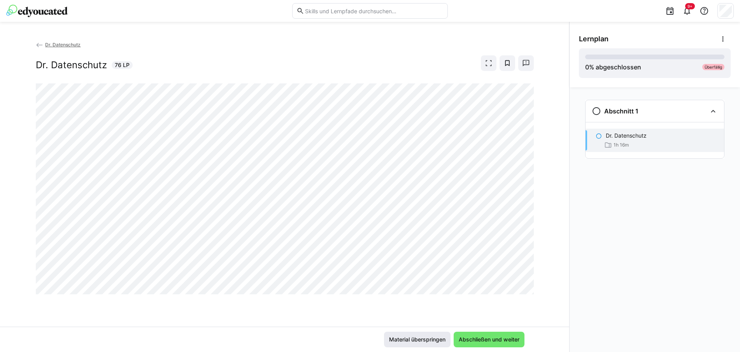 The width and height of the screenshot is (740, 352). What do you see at coordinates (489, 339) in the screenshot?
I see `span: Abschließen und weiter` at bounding box center [489, 339].